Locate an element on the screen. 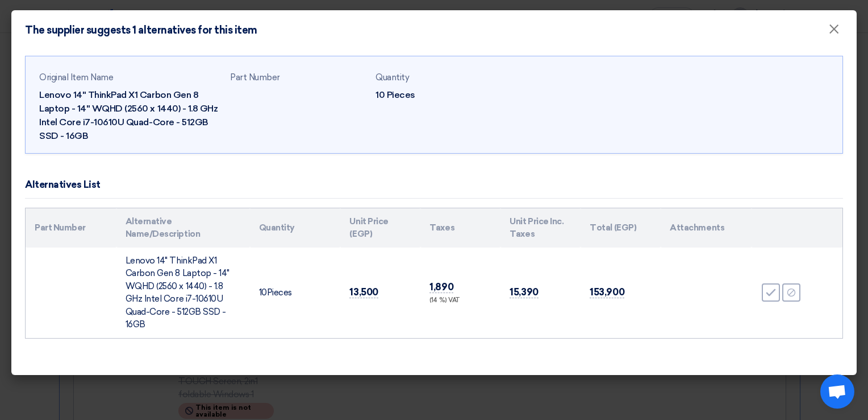  th: Part Number is located at coordinates (71, 228).